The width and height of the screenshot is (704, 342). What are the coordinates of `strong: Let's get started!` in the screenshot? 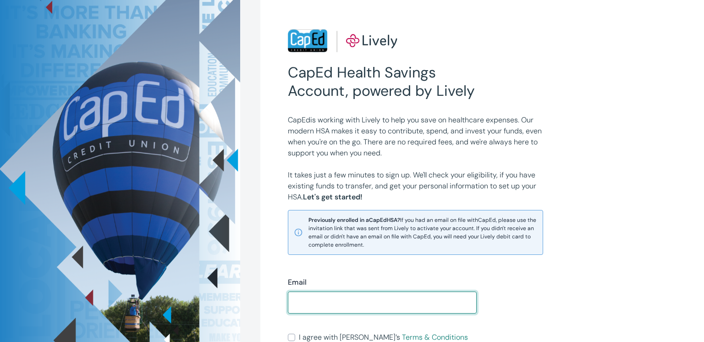 It's located at (333, 197).